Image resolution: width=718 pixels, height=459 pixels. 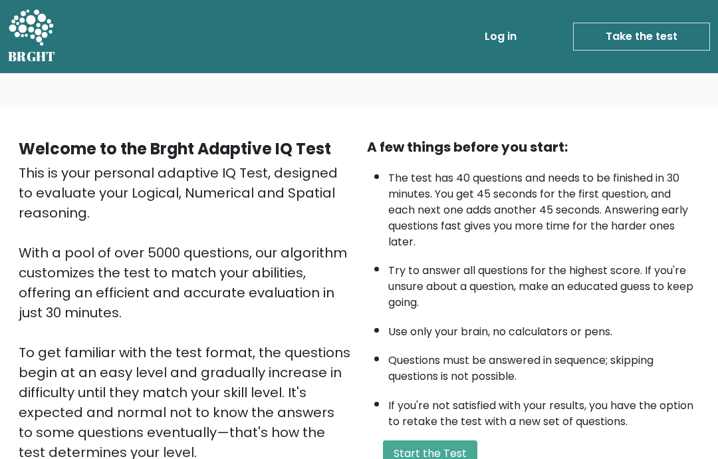 What do you see at coordinates (544, 410) in the screenshot?
I see `li: If you're not satisfied with your results, you have the option to retake the test with a new set ...` at bounding box center [544, 410].